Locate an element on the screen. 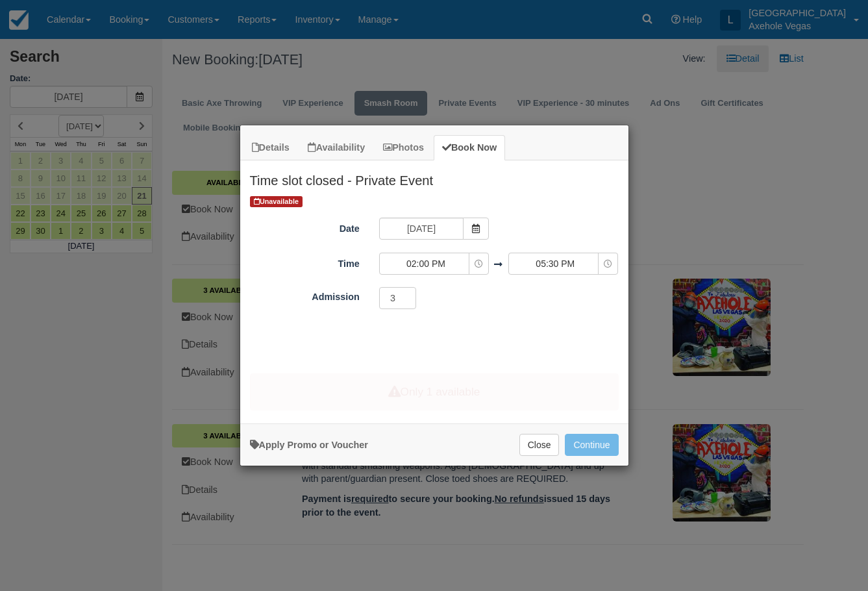 This screenshot has width=868, height=591. label: Date is located at coordinates (304, 227).